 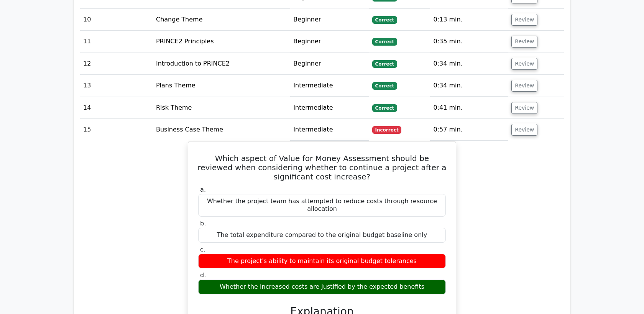 I want to click on span: b., so click(x=203, y=223).